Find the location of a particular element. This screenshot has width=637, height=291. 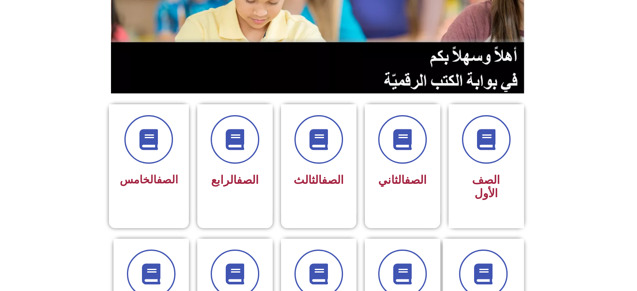

span: الثالث is located at coordinates (319, 180).